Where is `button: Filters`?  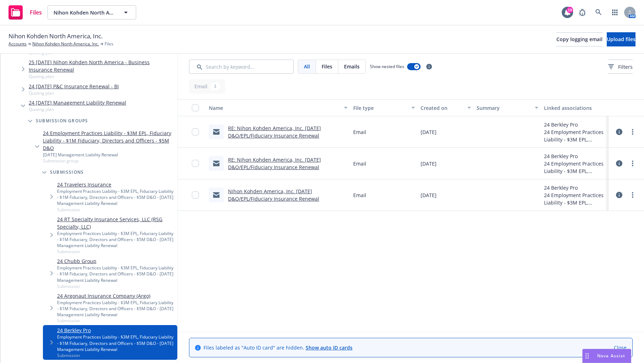 button: Filters is located at coordinates (620, 67).